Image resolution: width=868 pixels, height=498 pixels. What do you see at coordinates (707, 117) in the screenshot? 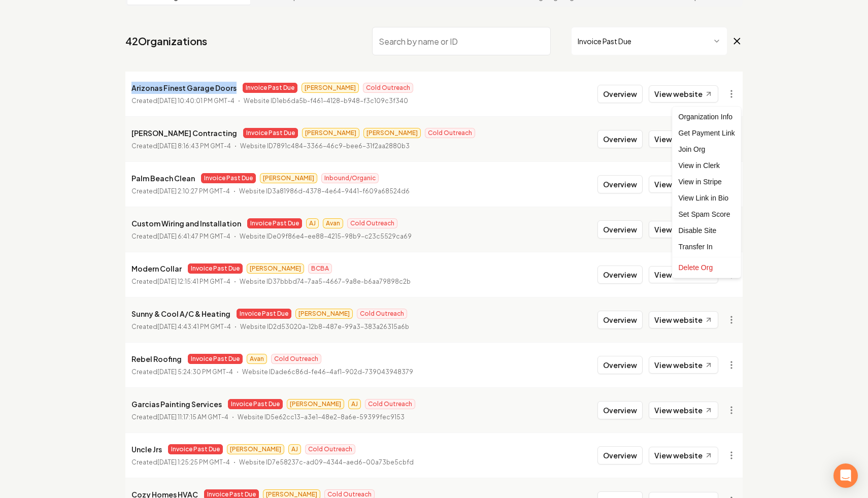
I see `div: Organization Info` at bounding box center [707, 117].